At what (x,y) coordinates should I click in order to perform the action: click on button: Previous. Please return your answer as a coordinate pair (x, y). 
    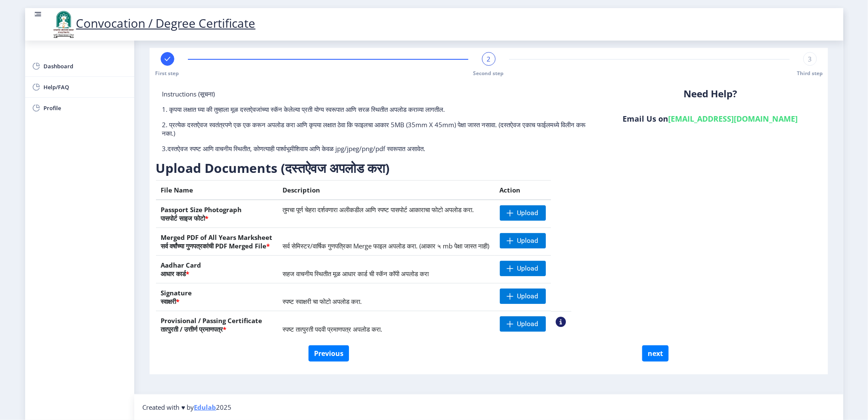
    Looking at the image, I should click on (329, 353).